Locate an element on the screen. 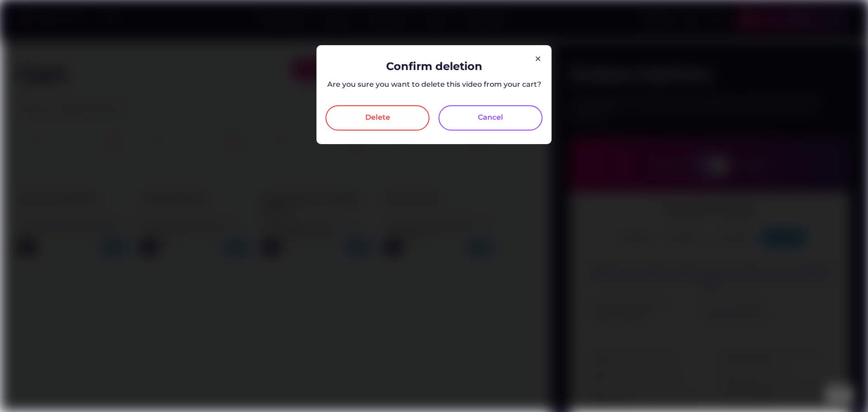 This screenshot has width=868, height=412. div: Confirm deletion is located at coordinates (434, 67).